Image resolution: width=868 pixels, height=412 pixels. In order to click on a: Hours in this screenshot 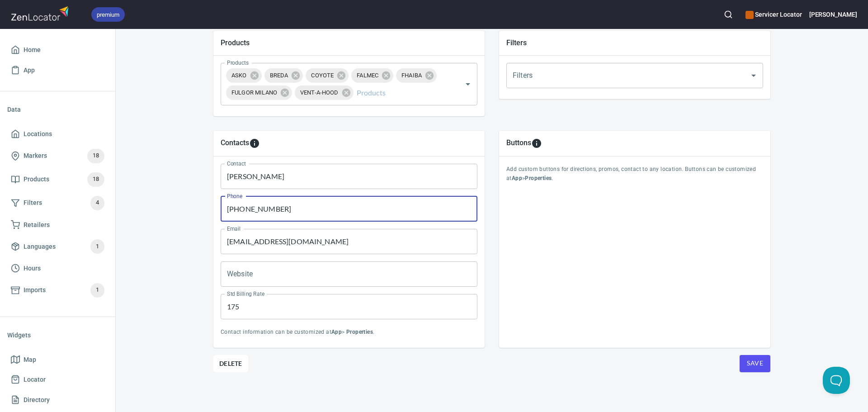, I will do `click(57, 268)`.